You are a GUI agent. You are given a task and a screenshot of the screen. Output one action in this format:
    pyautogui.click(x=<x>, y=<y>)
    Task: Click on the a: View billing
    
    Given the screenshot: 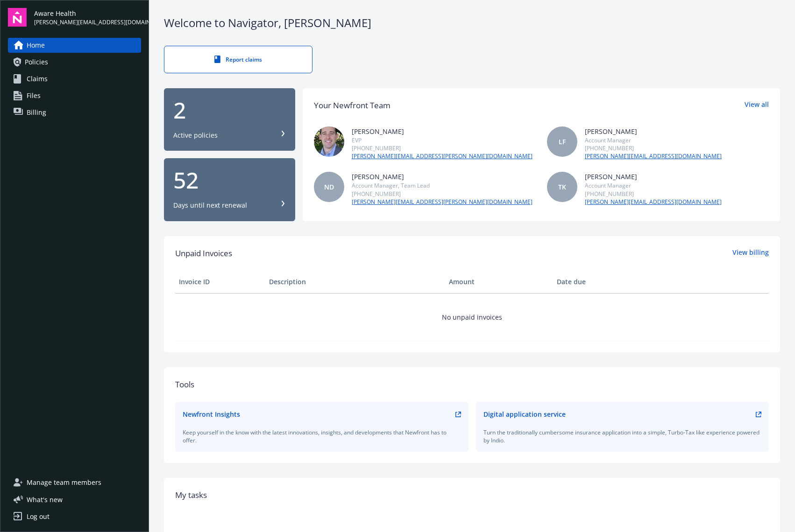 What is the action you would take?
    pyautogui.click(x=751, y=254)
    